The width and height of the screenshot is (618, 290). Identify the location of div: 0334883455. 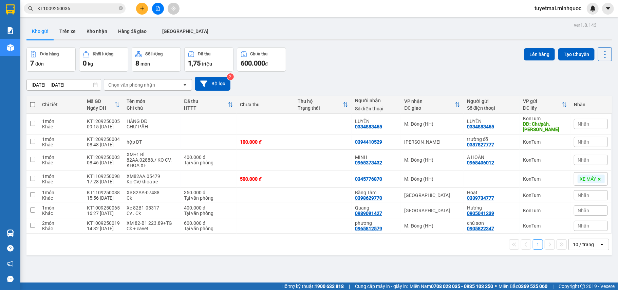
(369, 127).